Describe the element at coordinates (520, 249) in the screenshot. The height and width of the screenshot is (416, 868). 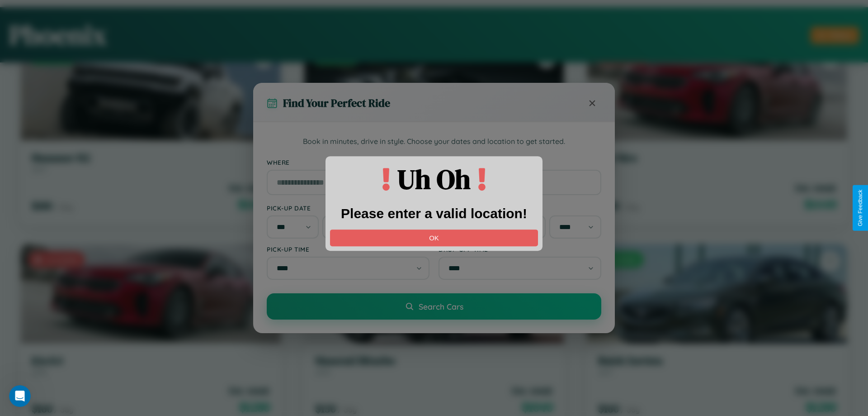
I see `label: Drop-off Time` at that location.